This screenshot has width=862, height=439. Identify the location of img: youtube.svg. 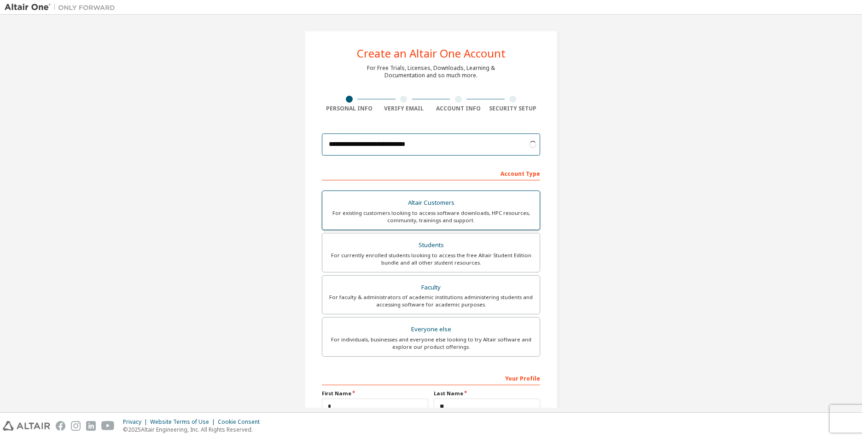
(108, 426).